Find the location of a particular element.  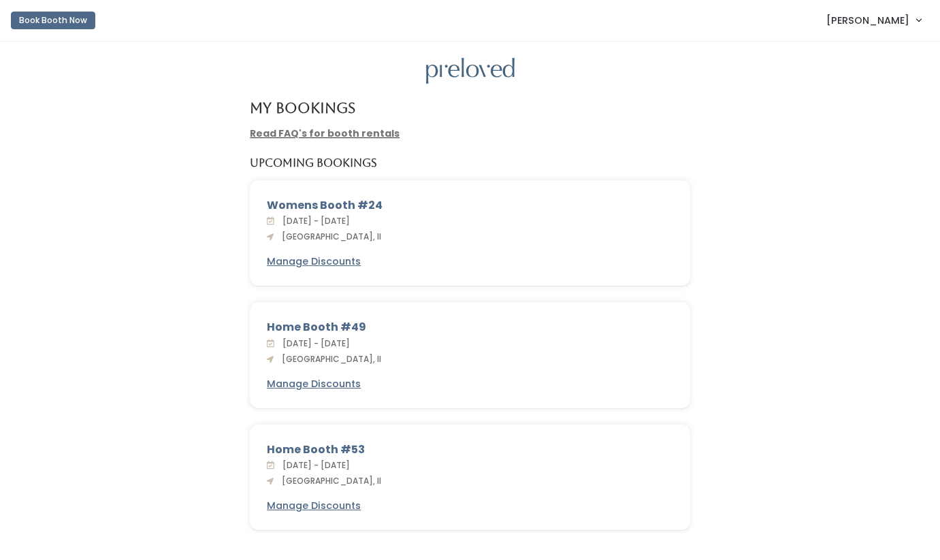

div: Womens Booth #24 is located at coordinates (470, 205).